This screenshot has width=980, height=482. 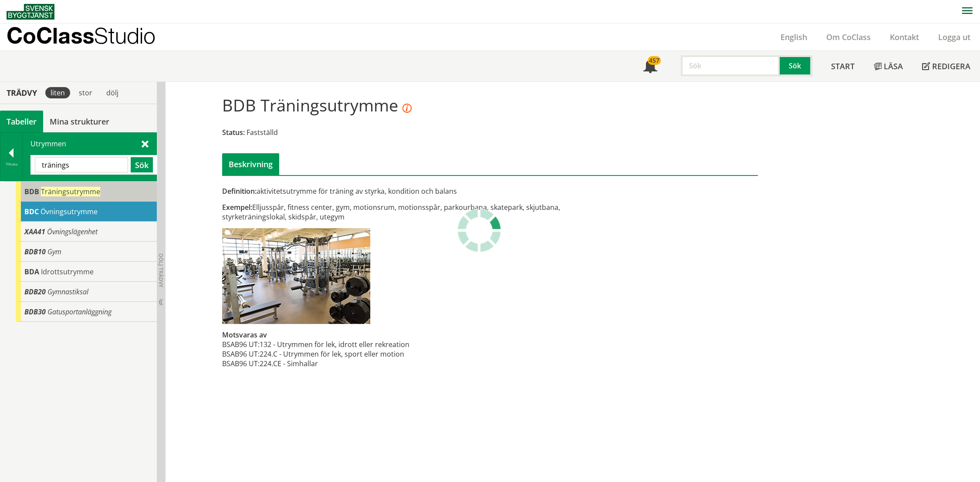 I want to click on div: Beskrivning, so click(x=250, y=164).